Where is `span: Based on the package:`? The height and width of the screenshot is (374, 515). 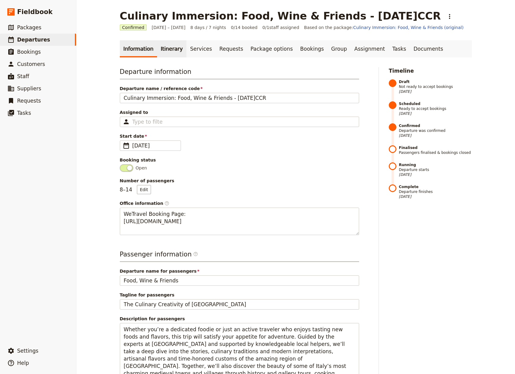
span: Based on the package: is located at coordinates (384, 27).